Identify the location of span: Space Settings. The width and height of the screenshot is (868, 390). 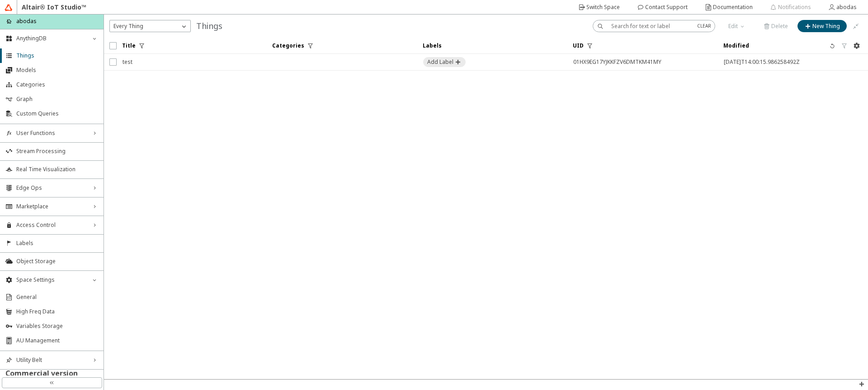
(52, 280).